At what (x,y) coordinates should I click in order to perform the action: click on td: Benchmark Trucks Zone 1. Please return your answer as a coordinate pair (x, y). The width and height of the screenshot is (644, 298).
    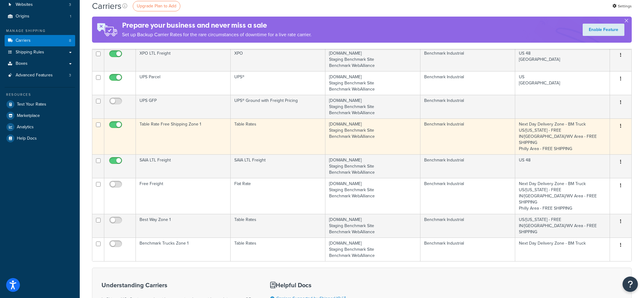
    Looking at the image, I should click on (183, 249).